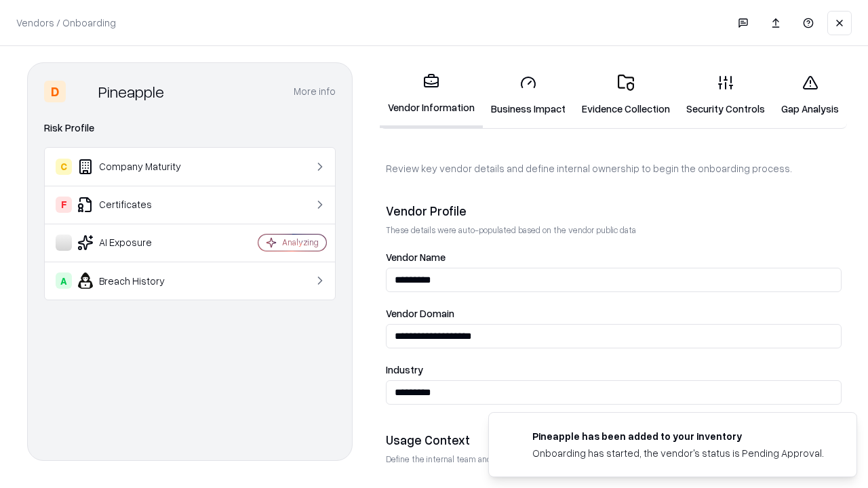  Describe the element at coordinates (614, 369) in the screenshot. I see `label: Industry` at that location.